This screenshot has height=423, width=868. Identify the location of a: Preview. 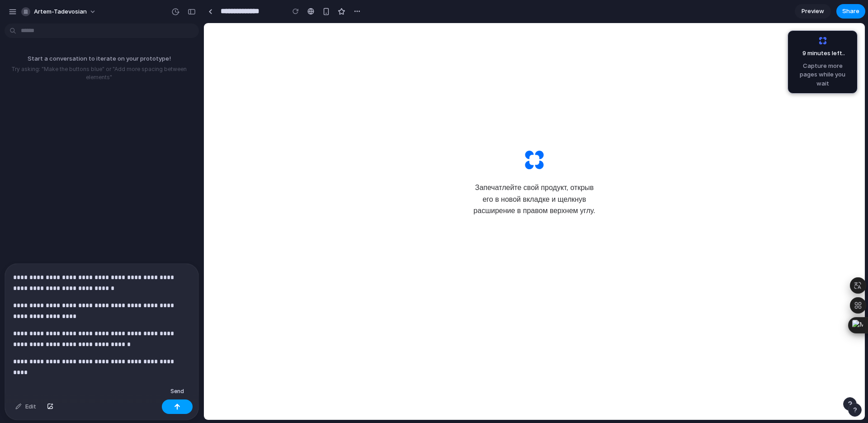
(813, 12).